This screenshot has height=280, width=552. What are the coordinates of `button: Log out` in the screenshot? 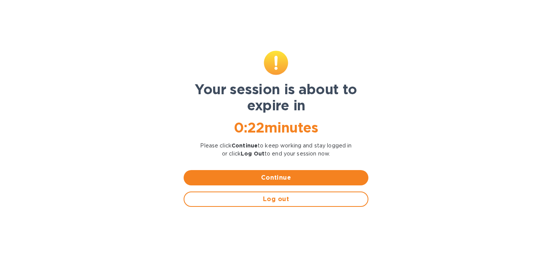 It's located at (276, 199).